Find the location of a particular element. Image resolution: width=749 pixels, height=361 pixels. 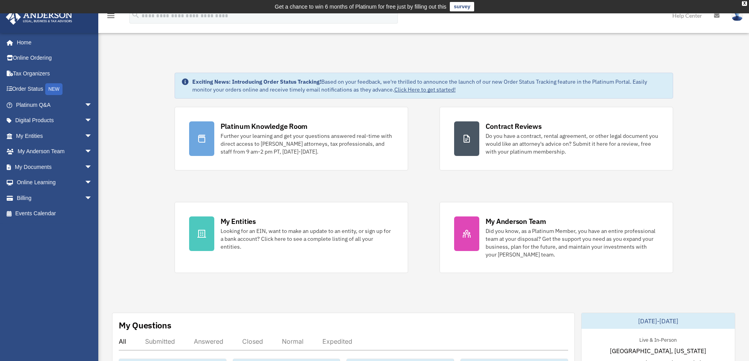

a: Order StatusNEW is located at coordinates (55, 89).